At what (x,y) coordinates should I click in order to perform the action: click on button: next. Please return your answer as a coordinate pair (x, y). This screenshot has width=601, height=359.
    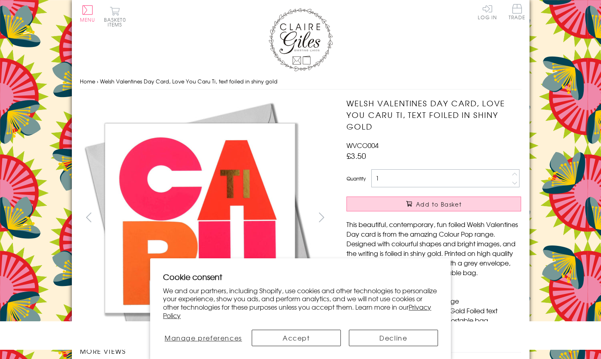
    Looking at the image, I should click on (321, 217).